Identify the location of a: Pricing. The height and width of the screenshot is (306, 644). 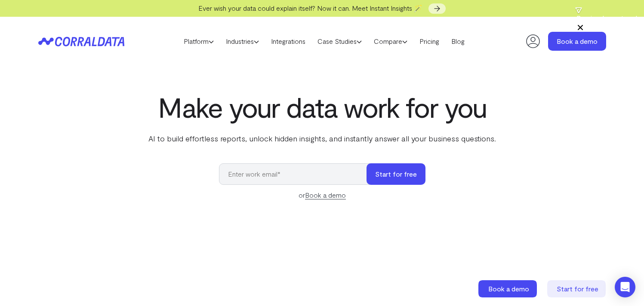
(429, 41).